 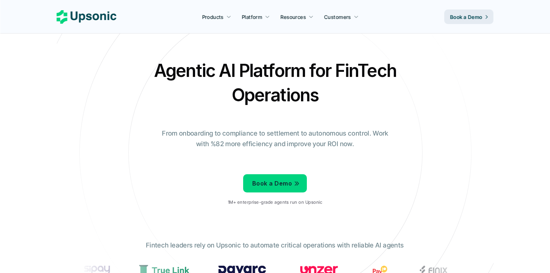 What do you see at coordinates (293, 17) in the screenshot?
I see `p: Resources` at bounding box center [293, 17].